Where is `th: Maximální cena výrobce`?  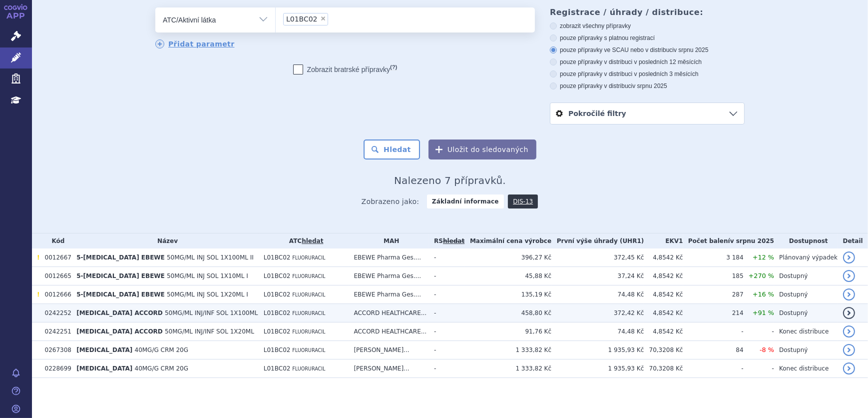 th: Maximální cena výrobce is located at coordinates (508, 241).